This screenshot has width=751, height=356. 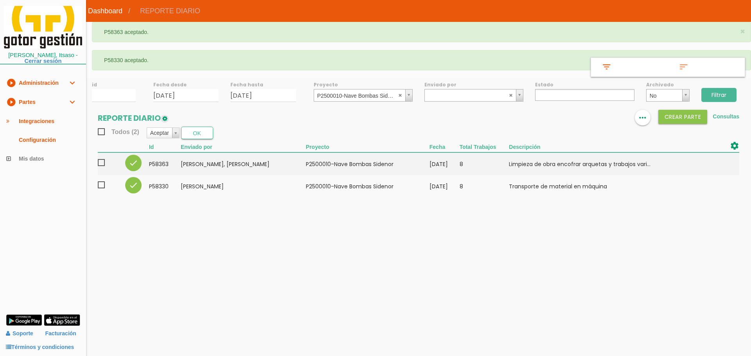 What do you see at coordinates (367, 147) in the screenshot?
I see `th: Proyecto` at bounding box center [367, 147].